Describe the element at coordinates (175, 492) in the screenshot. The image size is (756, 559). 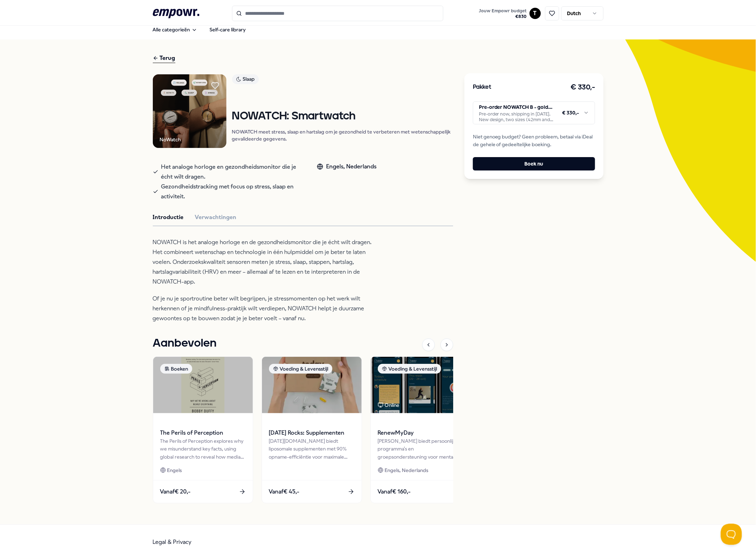
I see `span: Vanaf € 20,-` at that location.